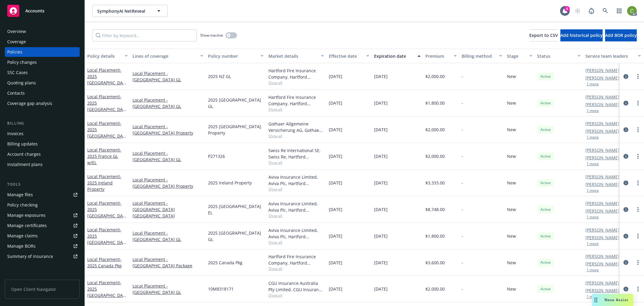 The image size is (644, 306). Describe the element at coordinates (42, 123) in the screenshot. I see `div: Billing` at that location.